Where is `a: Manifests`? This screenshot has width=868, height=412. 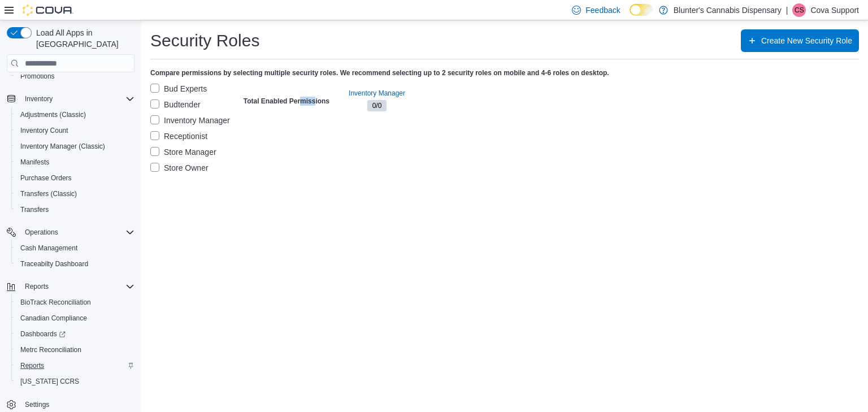
a: Manifests is located at coordinates (35, 162).